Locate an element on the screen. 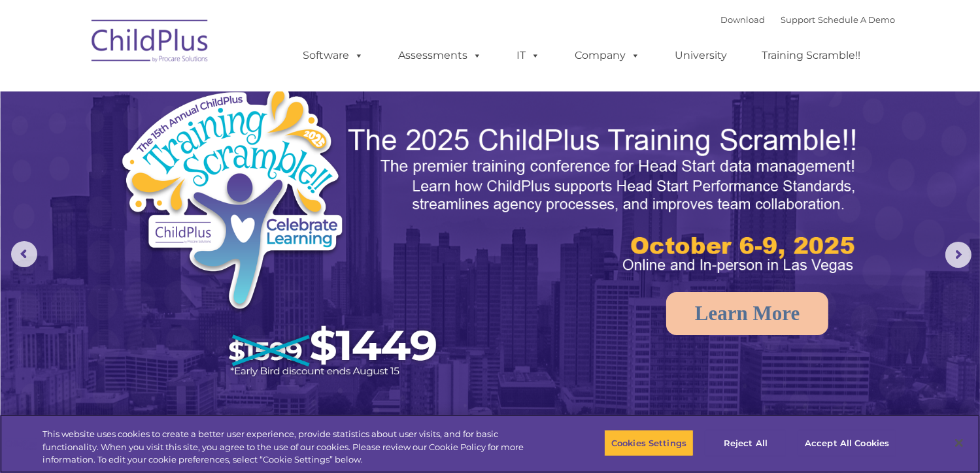 The width and height of the screenshot is (980, 473). a: Software is located at coordinates (333, 55).